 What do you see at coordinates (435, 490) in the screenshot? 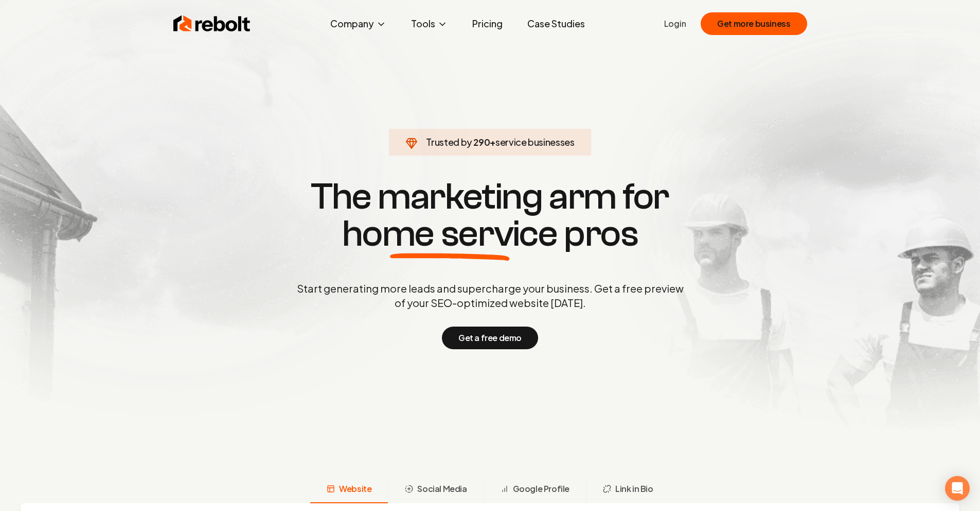
I see `button: Social Media` at bounding box center [435, 490].